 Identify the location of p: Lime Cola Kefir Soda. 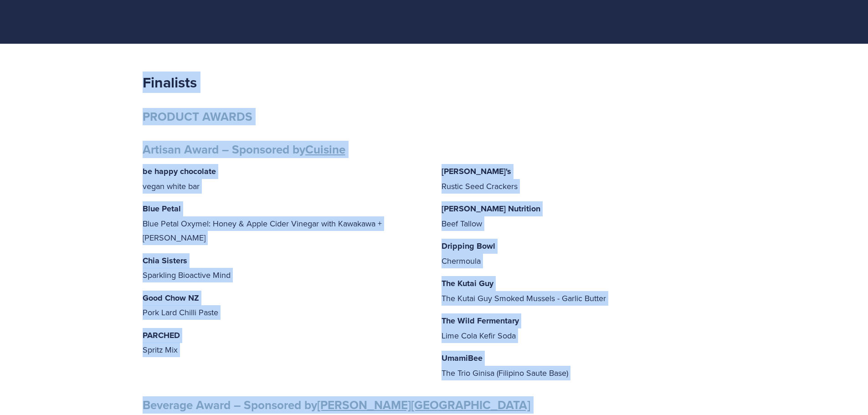
(584, 328).